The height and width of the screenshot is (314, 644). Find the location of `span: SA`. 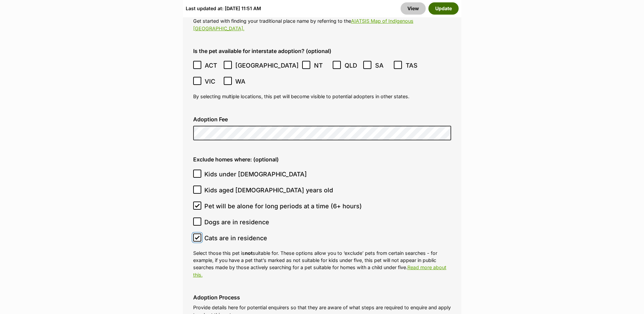

span: SA is located at coordinates (383, 65).